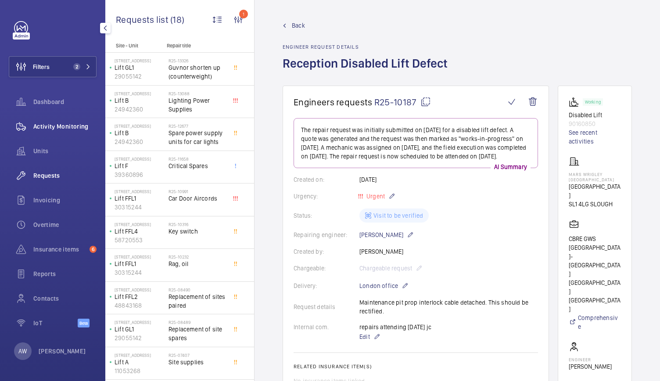 Image resolution: width=660 pixels, height=381 pixels. I want to click on span: Filters, so click(41, 67).